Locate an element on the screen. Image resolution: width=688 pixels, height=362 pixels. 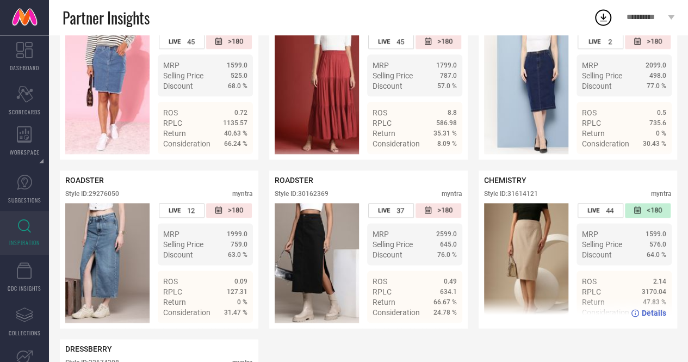
span: 30.43 % is located at coordinates (655, 144).